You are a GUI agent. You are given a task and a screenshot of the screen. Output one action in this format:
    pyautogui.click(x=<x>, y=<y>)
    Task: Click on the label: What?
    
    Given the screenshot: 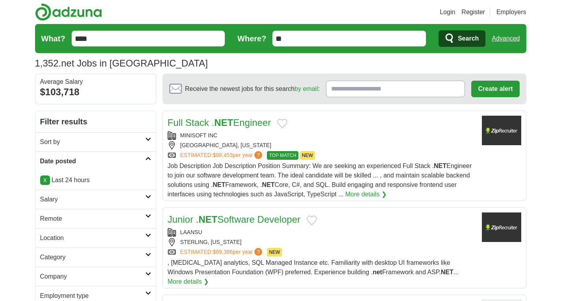 What is the action you would take?
    pyautogui.click(x=53, y=39)
    